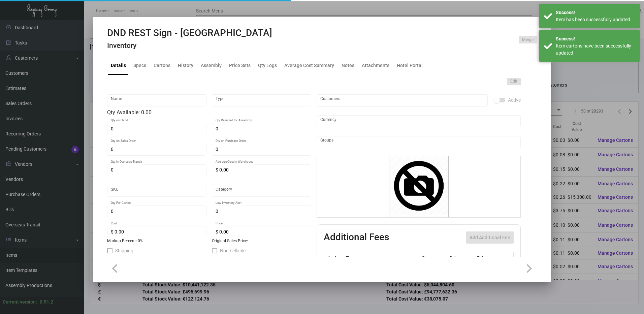 Image resolution: width=644 pixels, height=314 pixels. Describe the element at coordinates (489, 237) in the screenshot. I see `span: Add Additional Fee` at that location.